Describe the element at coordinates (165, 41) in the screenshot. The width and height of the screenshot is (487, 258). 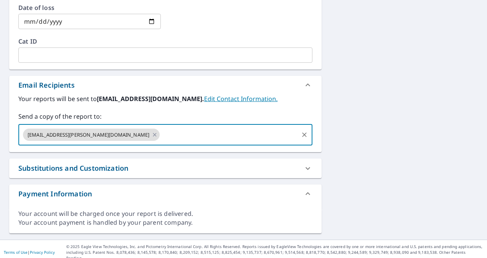
I see `label: Cat ID` at that location.